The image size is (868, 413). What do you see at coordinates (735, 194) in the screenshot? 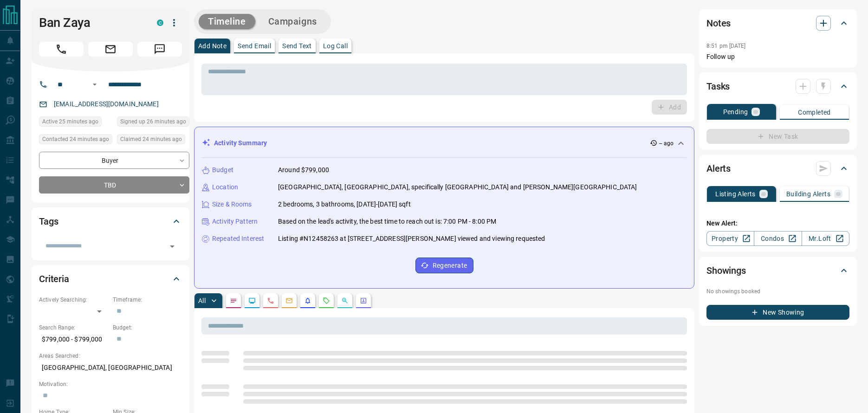
I see `p: Listing Alerts` at bounding box center [735, 194].